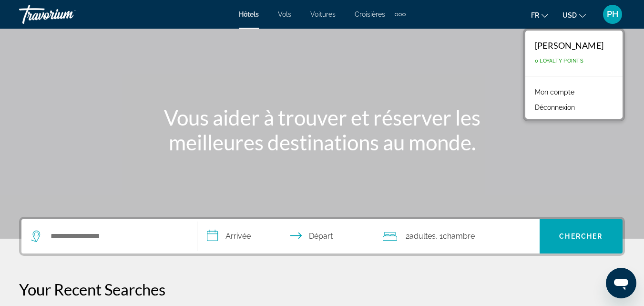  Describe the element at coordinates (284, 15) in the screenshot. I see `a: Vols` at that location.